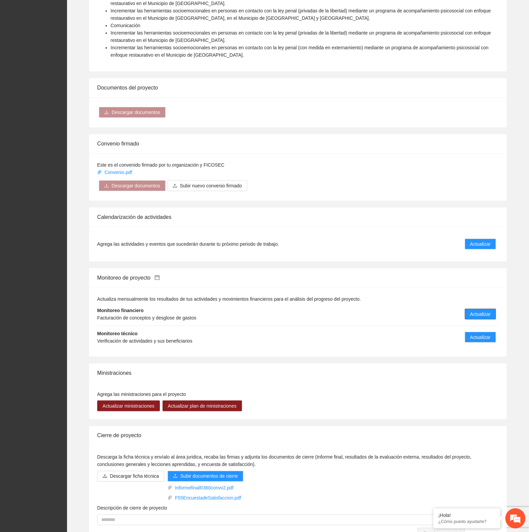  Describe the element at coordinates (202, 406) in the screenshot. I see `span: Actualizar plan de ministraciones` at that location.